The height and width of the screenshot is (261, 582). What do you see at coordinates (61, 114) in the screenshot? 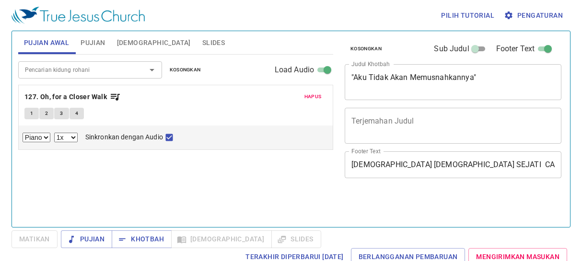
I see `span: 3` at bounding box center [61, 114].